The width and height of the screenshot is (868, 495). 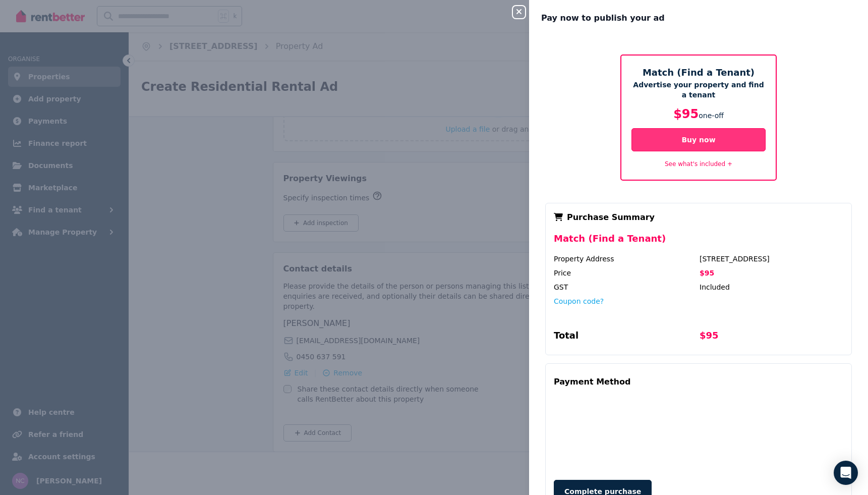 I want to click on div: GST, so click(x=625, y=287).